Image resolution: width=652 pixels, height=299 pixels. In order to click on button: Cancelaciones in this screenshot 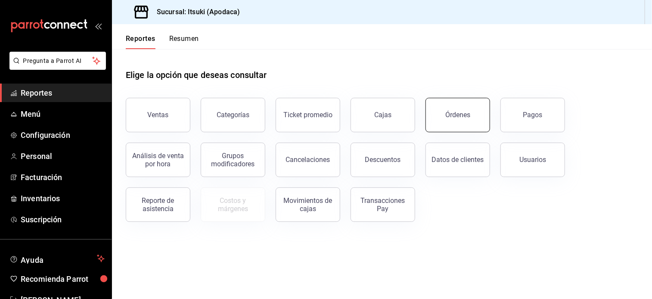, I will do `click(308, 160)`.